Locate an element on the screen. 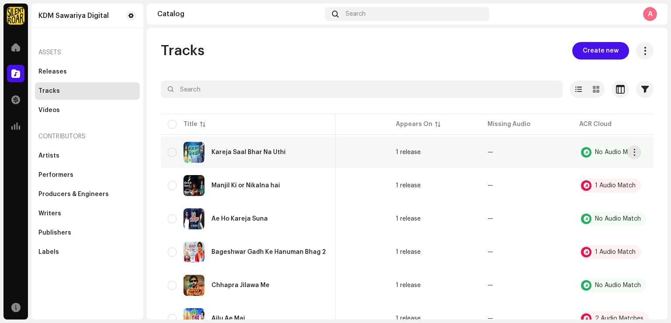 This screenshot has width=671, height=323. div: Videos is located at coordinates (49, 110).